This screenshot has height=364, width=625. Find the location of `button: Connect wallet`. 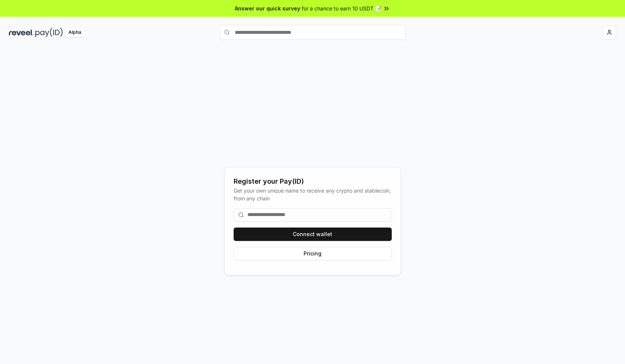

button: Connect wallet is located at coordinates (313, 235).